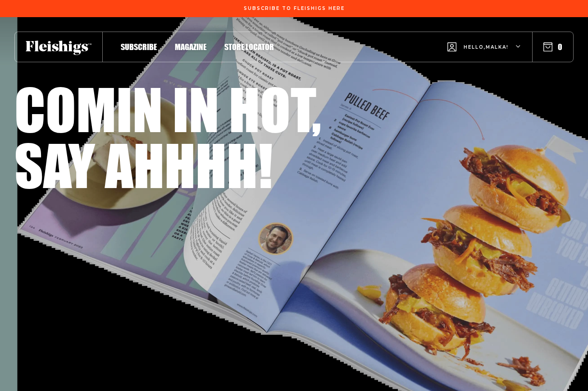 This screenshot has height=391, width=588. What do you see at coordinates (139, 47) in the screenshot?
I see `span: Subscribe` at bounding box center [139, 47].